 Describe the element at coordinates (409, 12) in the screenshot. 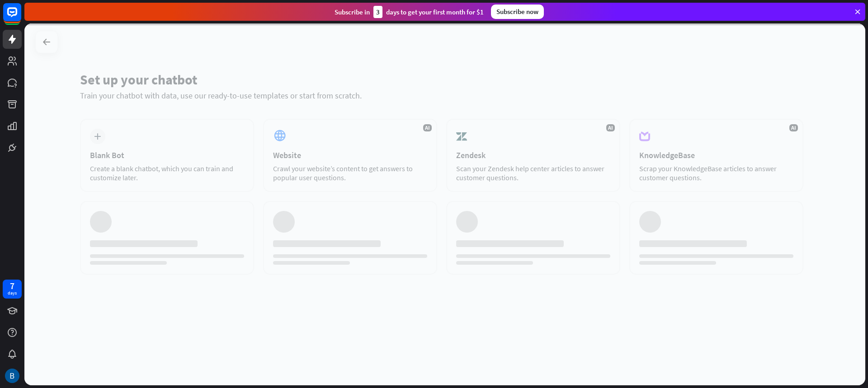

I see `div: Subscribe in days to get your first month for $1` at that location.